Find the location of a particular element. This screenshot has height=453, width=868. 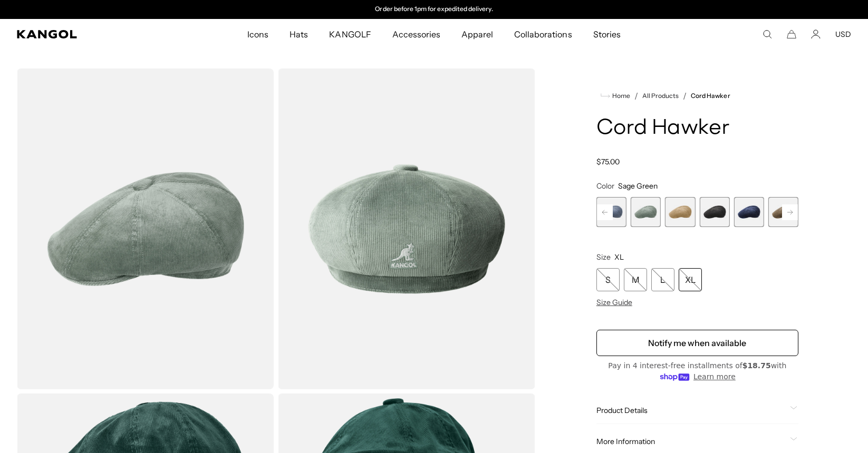

slideshow-component: Announcement bar is located at coordinates (434, 9).